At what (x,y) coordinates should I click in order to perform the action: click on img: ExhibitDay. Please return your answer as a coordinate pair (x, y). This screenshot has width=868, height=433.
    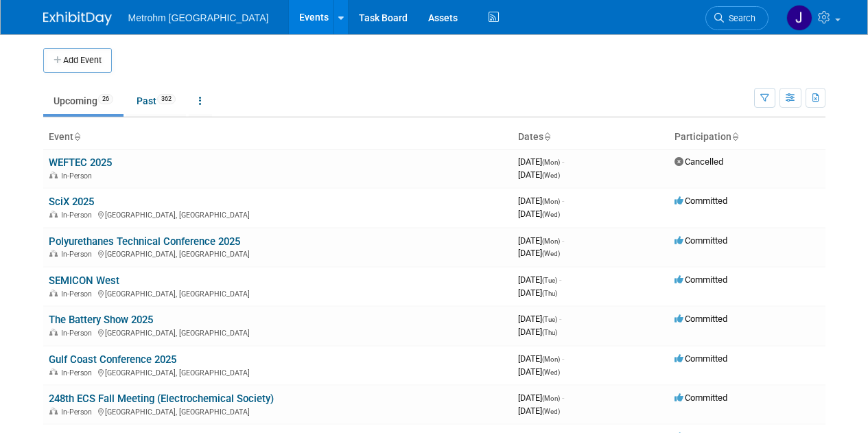
    Looking at the image, I should click on (77, 18).